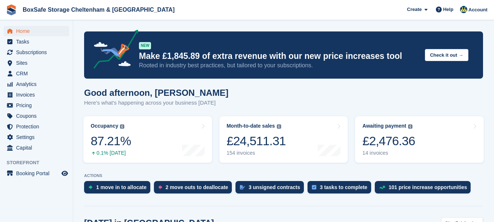  Describe the element at coordinates (279, 65) in the screenshot. I see `p: Rooted in industry best practices, but tailored to your subscriptions.` at that location.